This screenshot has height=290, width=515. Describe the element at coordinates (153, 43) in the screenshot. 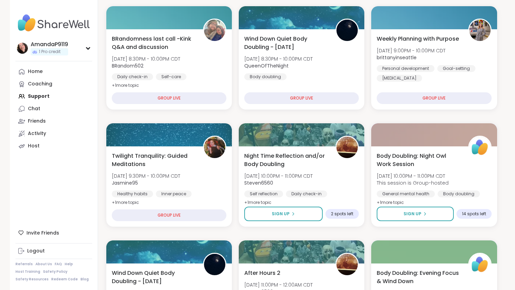

I see `span: BRandomness last call -Kink Q&A and discussion` at that location.